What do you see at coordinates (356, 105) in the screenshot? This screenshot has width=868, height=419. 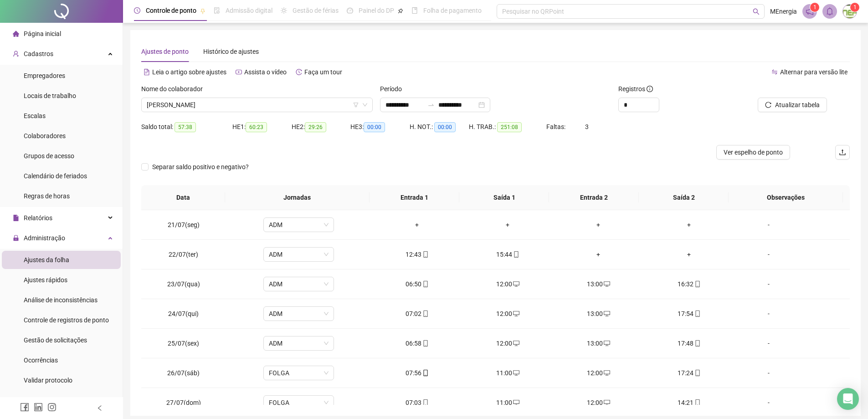 I see `span: filter` at bounding box center [356, 105].